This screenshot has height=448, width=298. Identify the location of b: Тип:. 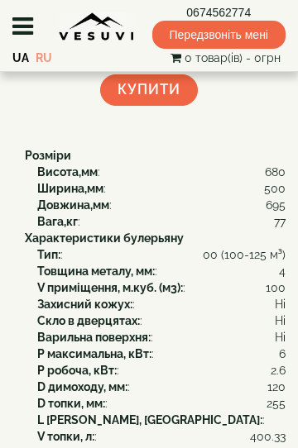
(49, 255).